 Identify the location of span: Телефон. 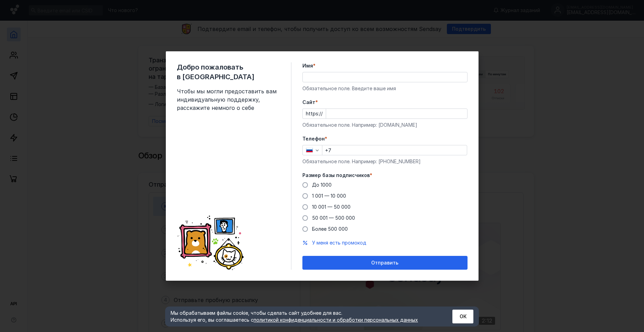
(314, 139).